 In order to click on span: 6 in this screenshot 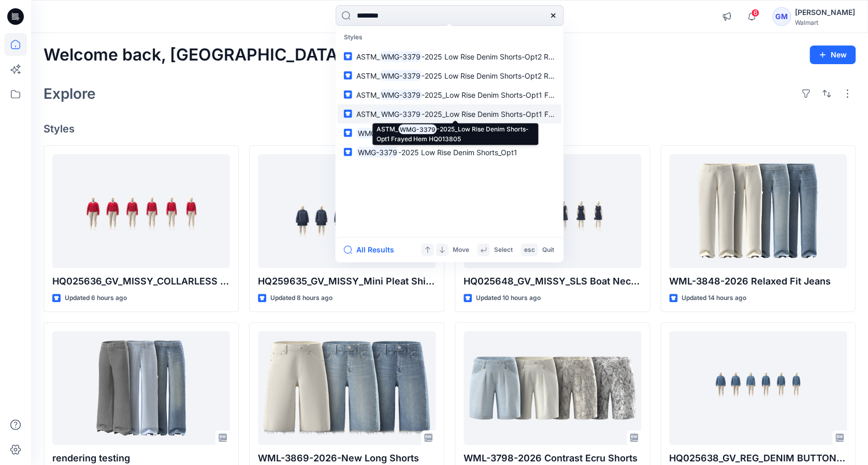, I will do `click(756, 13)`.